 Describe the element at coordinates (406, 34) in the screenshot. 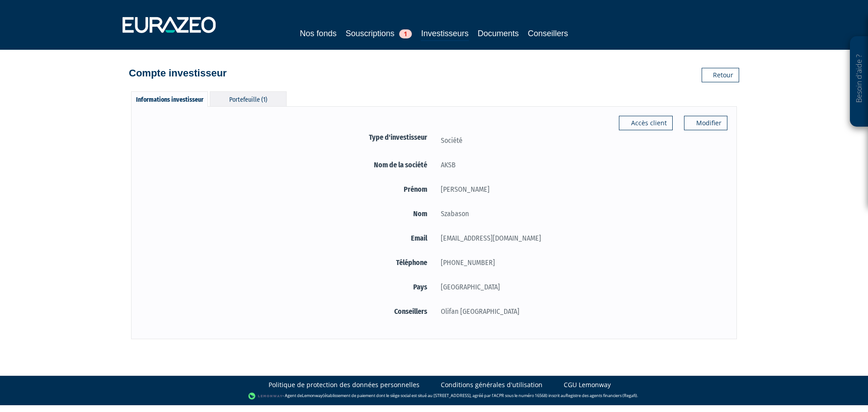

I see `span: 1` at that location.